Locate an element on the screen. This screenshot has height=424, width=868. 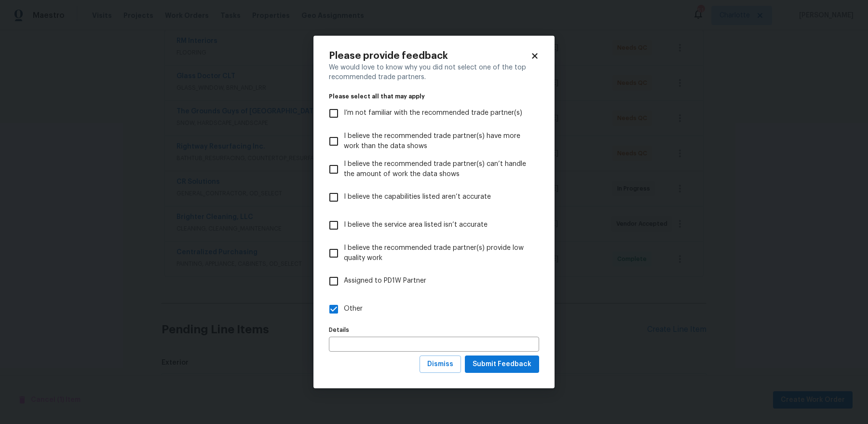
legend: Please select all that may apply is located at coordinates (434, 96).